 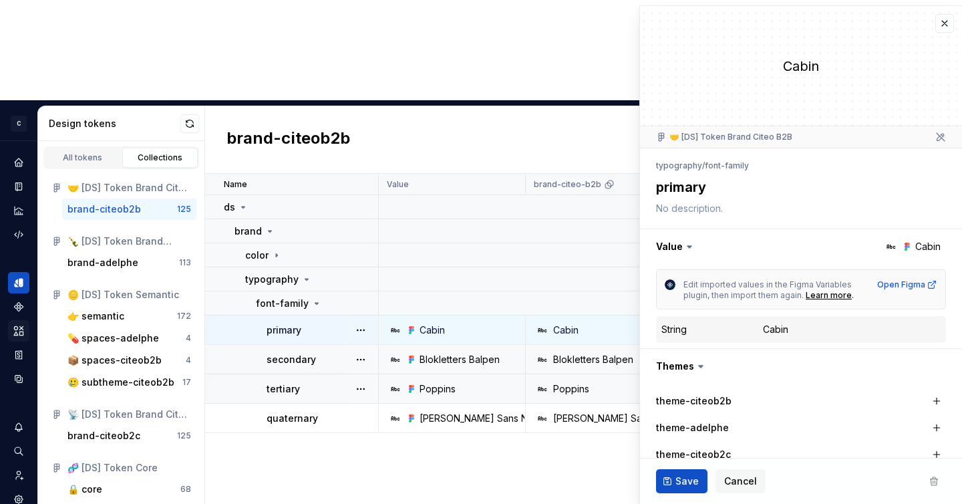 What do you see at coordinates (567, 184) in the screenshot?
I see `p: brand-citeo-b2b` at bounding box center [567, 184].